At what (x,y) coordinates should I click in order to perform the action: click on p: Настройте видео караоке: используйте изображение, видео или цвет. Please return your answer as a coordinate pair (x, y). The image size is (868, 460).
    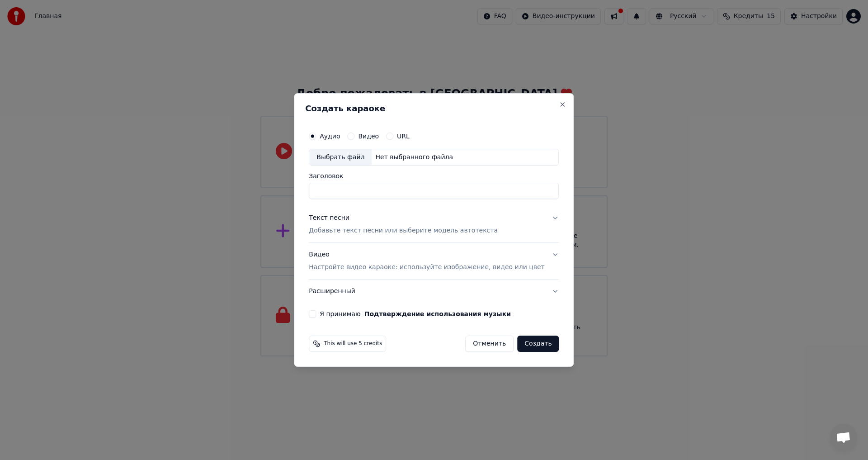
    Looking at the image, I should click on (427, 267).